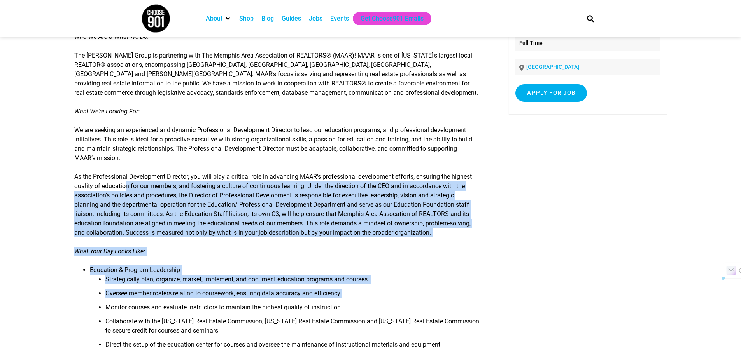  I want to click on div: Blog, so click(268, 19).